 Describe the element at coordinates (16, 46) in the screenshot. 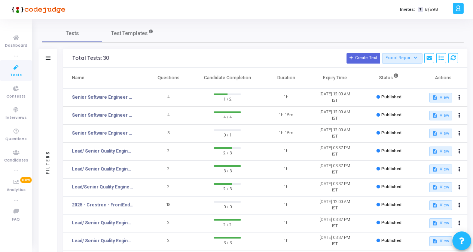

I see `span: Dashboard` at that location.